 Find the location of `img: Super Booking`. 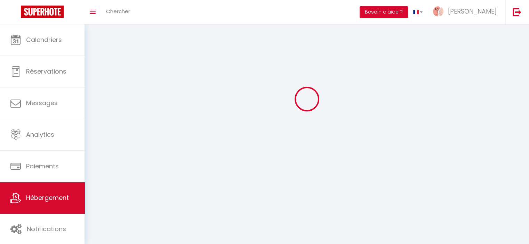

img: Super Booking is located at coordinates (42, 11).